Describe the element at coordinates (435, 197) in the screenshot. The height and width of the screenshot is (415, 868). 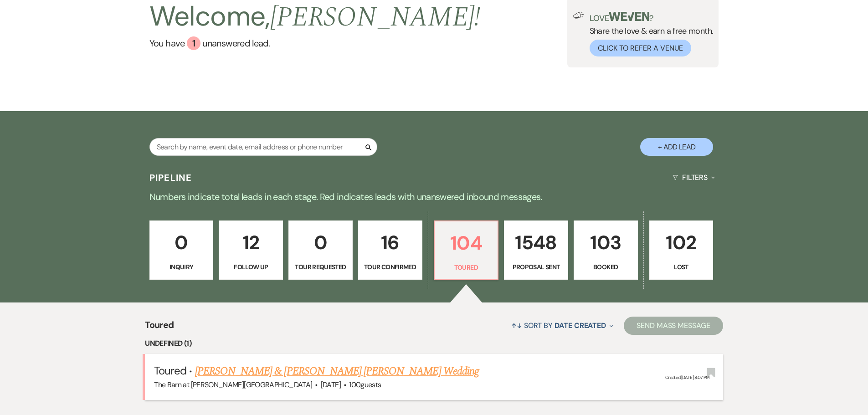
I see `p: Numbers indicate total leads in each stage. Red indicates leads with unanswered inbound messages.` at that location.